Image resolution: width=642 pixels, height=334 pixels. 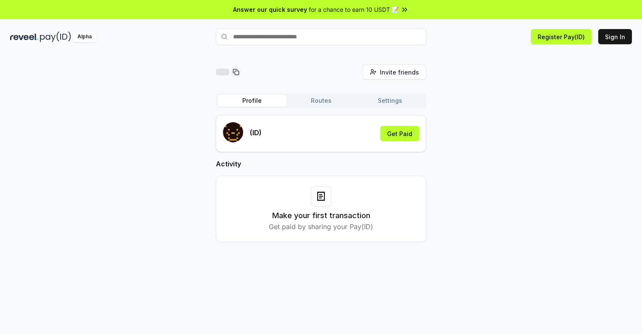 What do you see at coordinates (400, 133) in the screenshot?
I see `button: Get Paid` at bounding box center [400, 133].